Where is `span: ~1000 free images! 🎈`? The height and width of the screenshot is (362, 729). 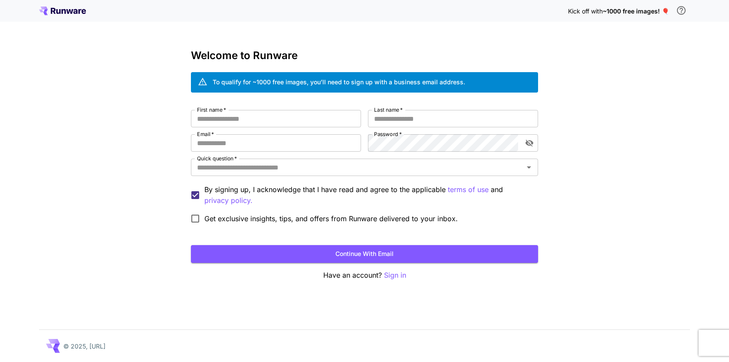
span: ~1000 free images! 🎈 is located at coordinates (636, 11).